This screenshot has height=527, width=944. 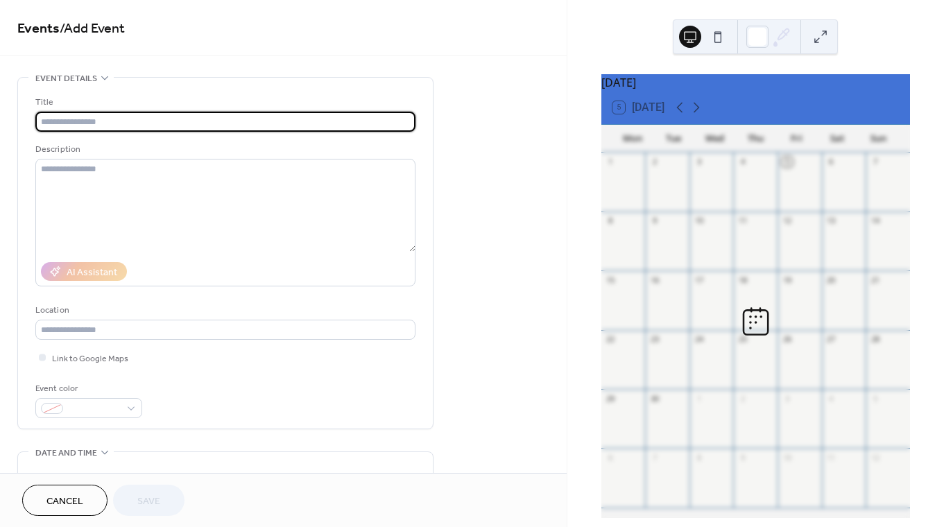 What do you see at coordinates (878, 139) in the screenshot?
I see `div: Sun` at bounding box center [878, 139].